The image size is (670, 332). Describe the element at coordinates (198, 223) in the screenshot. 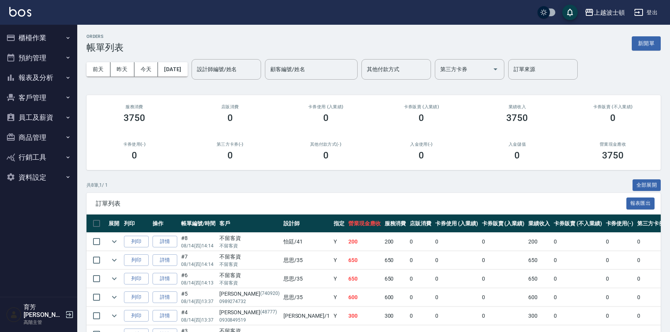

I see `th: 帳單編號/時間` at that location.